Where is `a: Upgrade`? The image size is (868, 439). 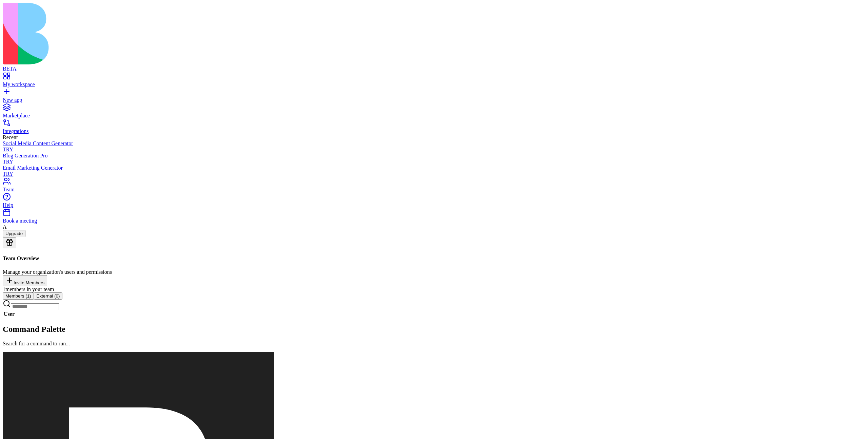
a: Upgrade is located at coordinates (14, 233).